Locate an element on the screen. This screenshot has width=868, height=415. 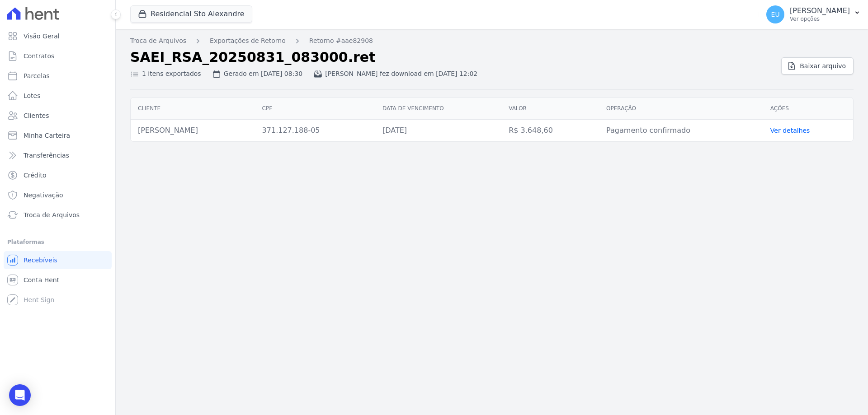
a: Contratos is located at coordinates (58, 56).